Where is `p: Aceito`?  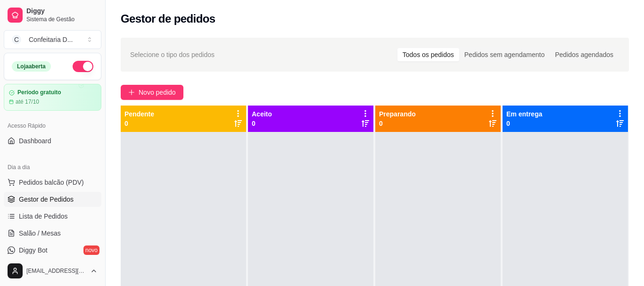
p: Aceito is located at coordinates (262, 114).